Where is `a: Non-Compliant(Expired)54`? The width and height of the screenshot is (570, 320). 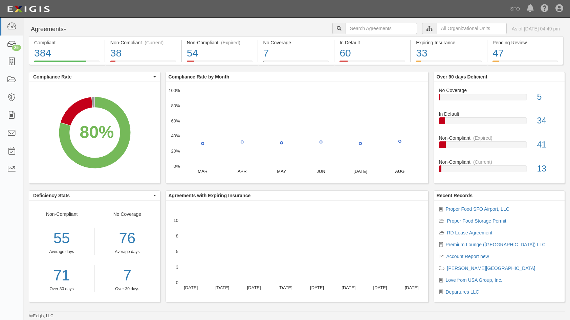 a: Non-Compliant(Expired)54 is located at coordinates (220, 63).